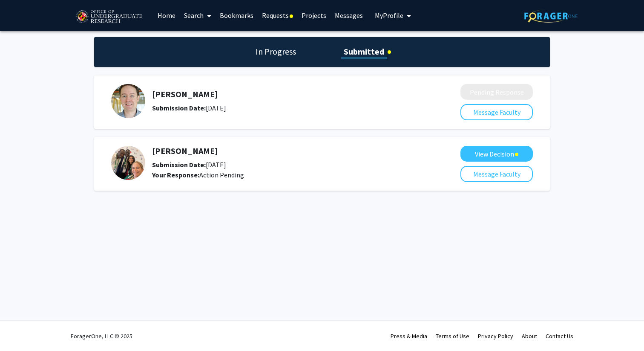 The image size is (644, 351). What do you see at coordinates (277, 15) in the screenshot?
I see `a: Requests` at bounding box center [277, 15].